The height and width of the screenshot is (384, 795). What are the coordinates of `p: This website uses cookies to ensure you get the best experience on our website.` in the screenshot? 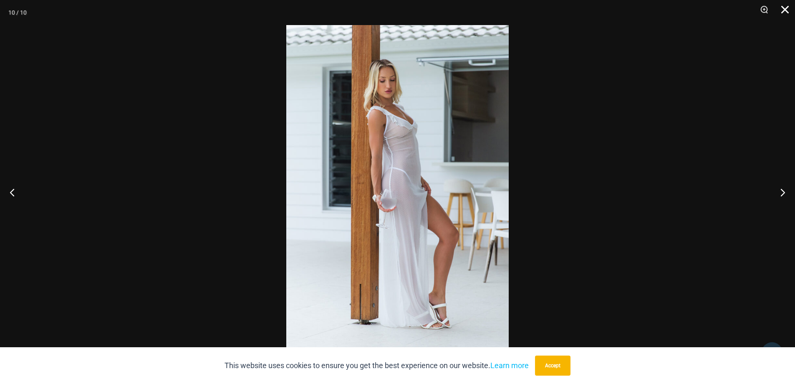 It's located at (376, 365).